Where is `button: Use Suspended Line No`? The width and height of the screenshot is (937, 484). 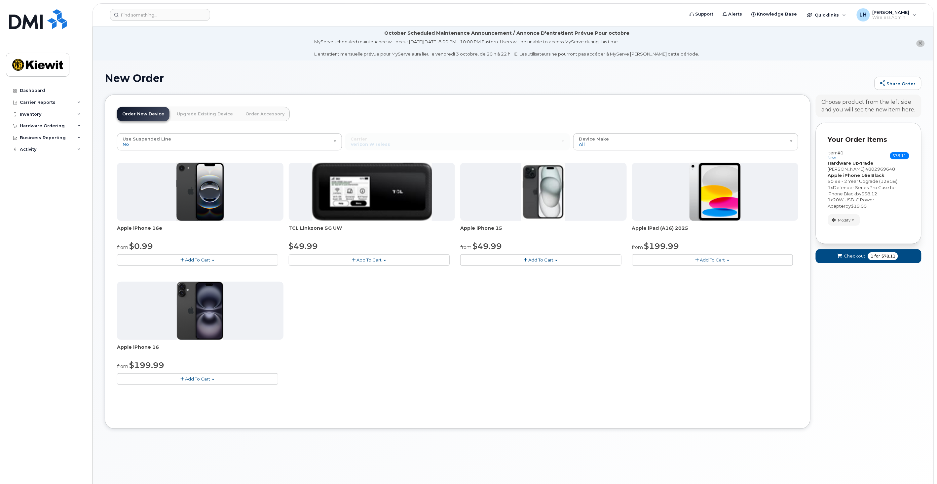
button: Use Suspended Line No is located at coordinates (229, 142).